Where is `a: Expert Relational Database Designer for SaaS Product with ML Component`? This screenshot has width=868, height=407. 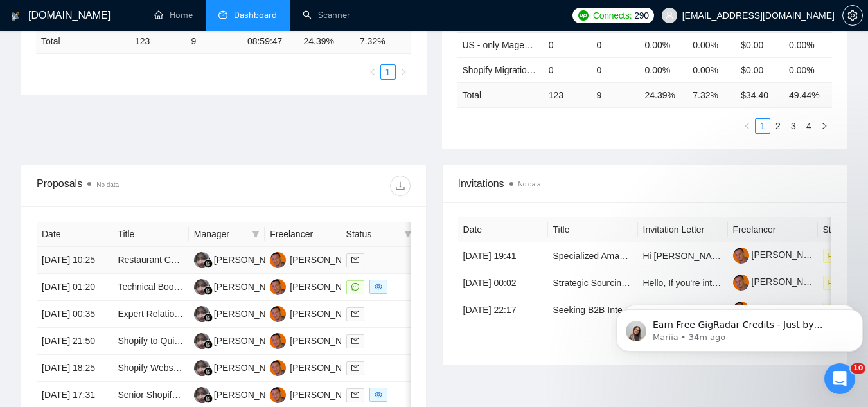
a: Expert Relational Database Designer for SaaS Product with ML Component is located at coordinates (268, 314).